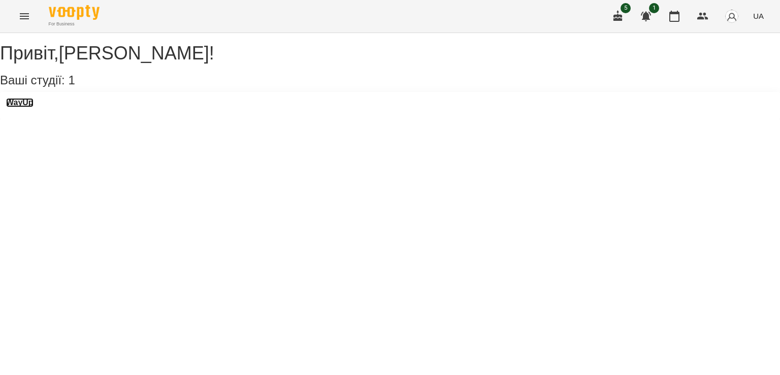  I want to click on span: 5, so click(625, 8).